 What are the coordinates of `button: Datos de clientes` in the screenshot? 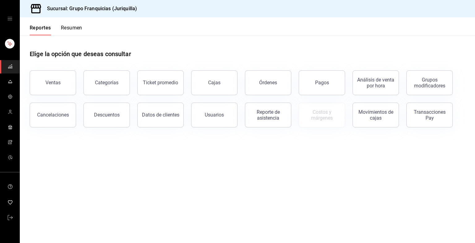 It's located at (161, 115).